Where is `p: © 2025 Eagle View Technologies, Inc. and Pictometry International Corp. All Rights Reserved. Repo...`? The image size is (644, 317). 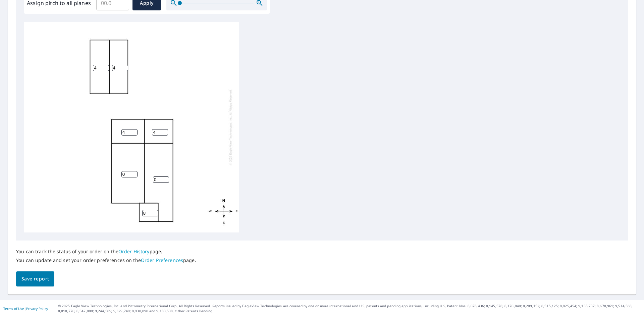 p: © 2025 Eagle View Technologies, Inc. and Pictometry International Corp. All Rights Reserved. Repo... is located at coordinates (349, 309).